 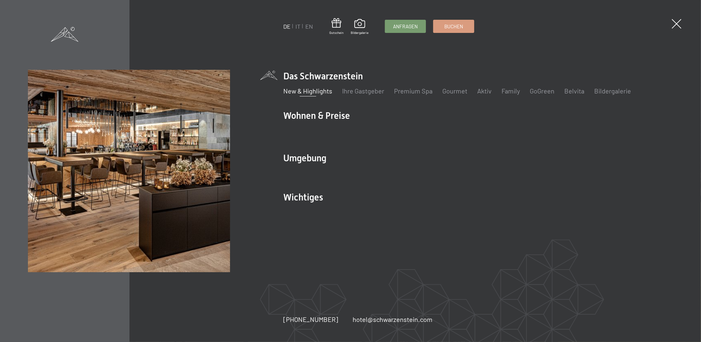 What do you see at coordinates (298, 26) in the screenshot?
I see `a: IT` at bounding box center [298, 26].